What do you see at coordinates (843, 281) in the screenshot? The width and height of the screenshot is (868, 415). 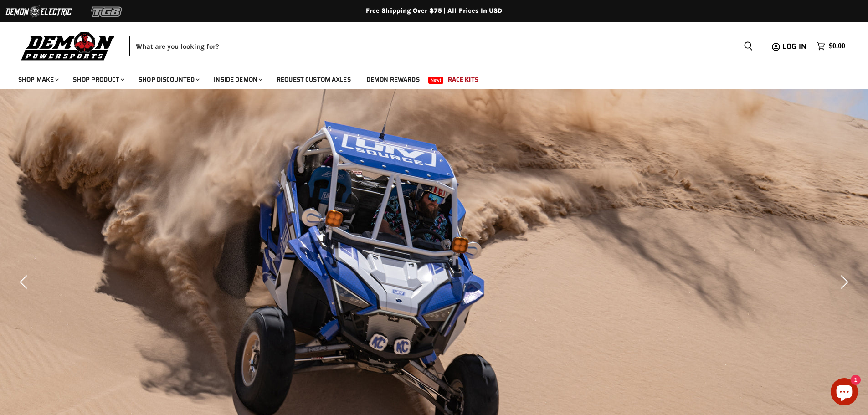 I see `button: Next` at bounding box center [843, 281].